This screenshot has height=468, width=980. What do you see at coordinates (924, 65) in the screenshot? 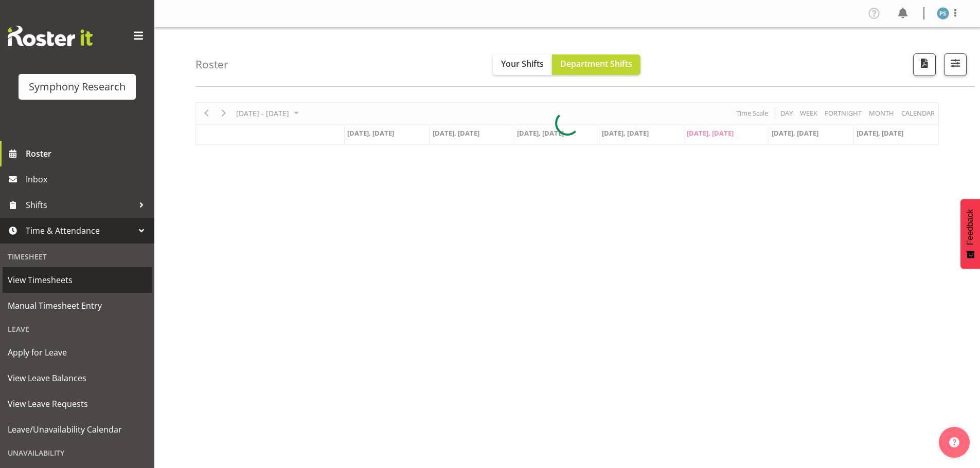
I see `button: Download a PDF of the roster according to the set date range.` at bounding box center [924, 65].